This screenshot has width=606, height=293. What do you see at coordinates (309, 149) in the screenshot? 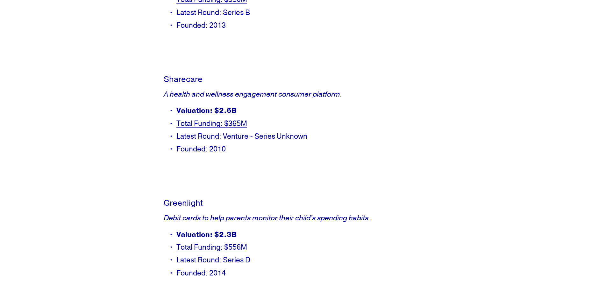
I see `p: Founded: 2010` at bounding box center [309, 149].